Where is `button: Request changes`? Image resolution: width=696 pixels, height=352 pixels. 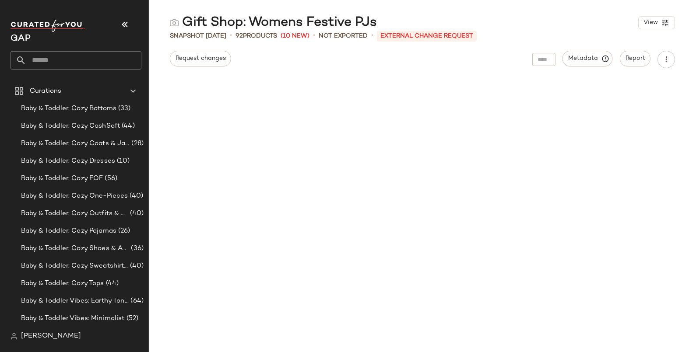
button: Request changes is located at coordinates (200, 59).